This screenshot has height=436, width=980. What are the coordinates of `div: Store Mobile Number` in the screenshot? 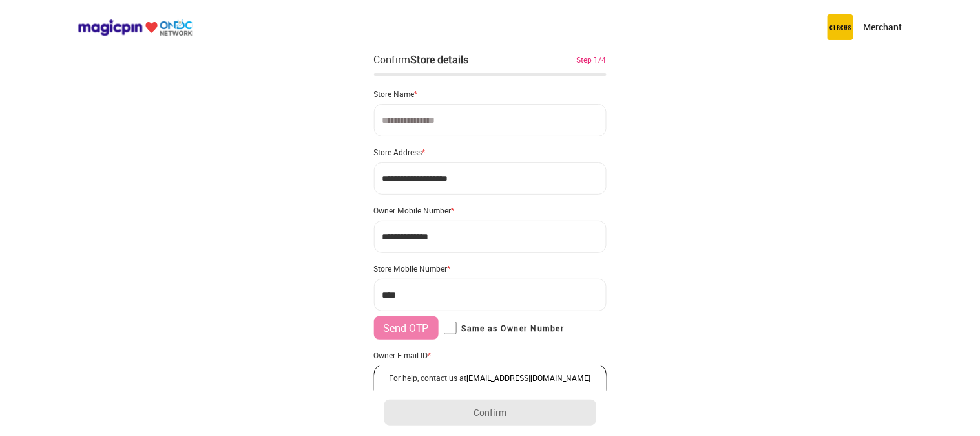 It's located at (490, 268).